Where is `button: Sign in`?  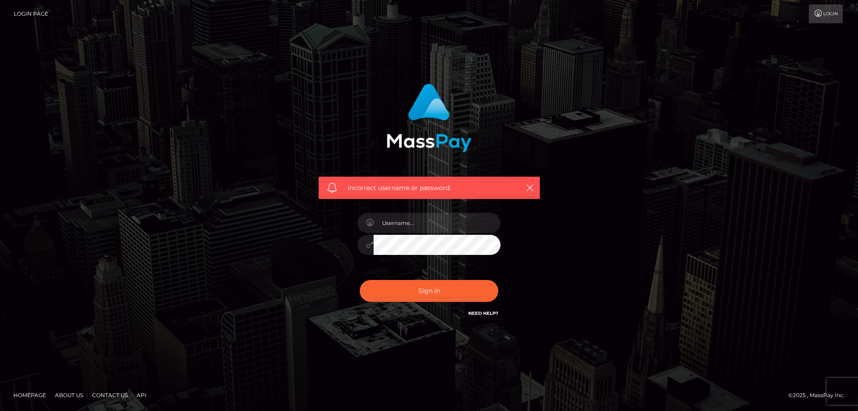
button: Sign in is located at coordinates (429, 291).